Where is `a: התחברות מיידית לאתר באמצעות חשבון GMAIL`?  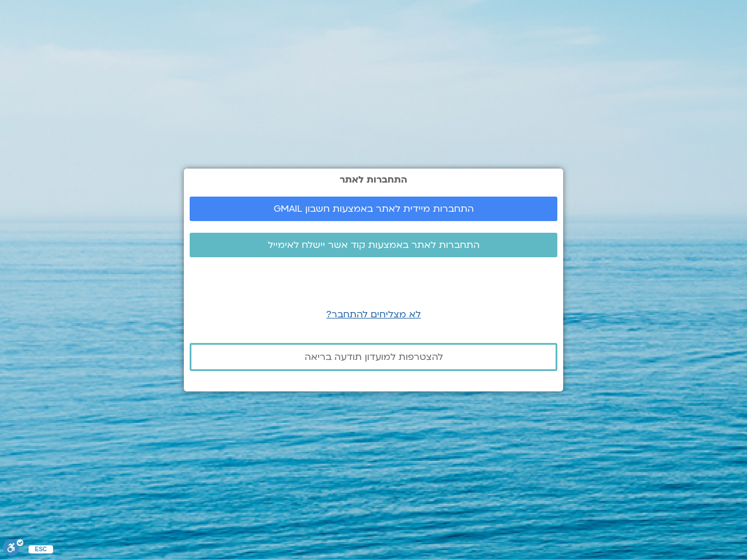
a: התחברות מיידית לאתר באמצעות חשבון GMAIL is located at coordinates (374, 209).